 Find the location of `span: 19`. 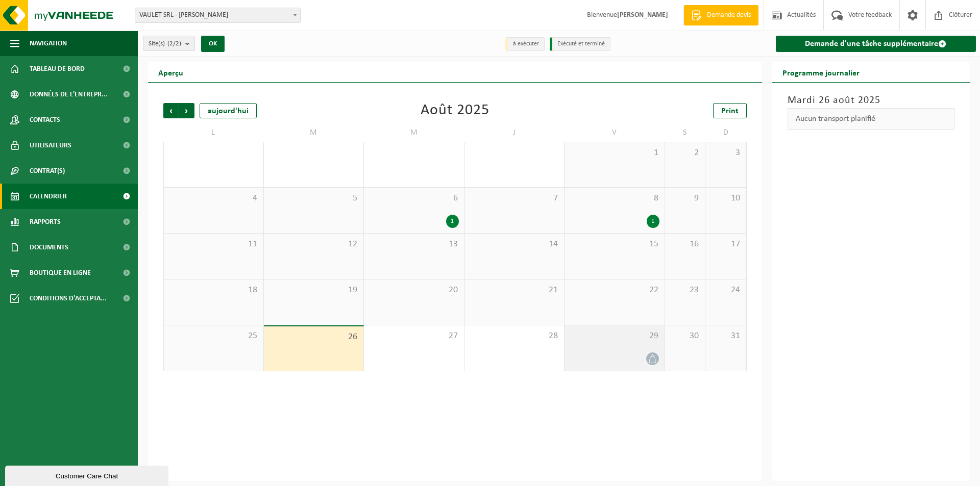

span: 19 is located at coordinates (314, 291).